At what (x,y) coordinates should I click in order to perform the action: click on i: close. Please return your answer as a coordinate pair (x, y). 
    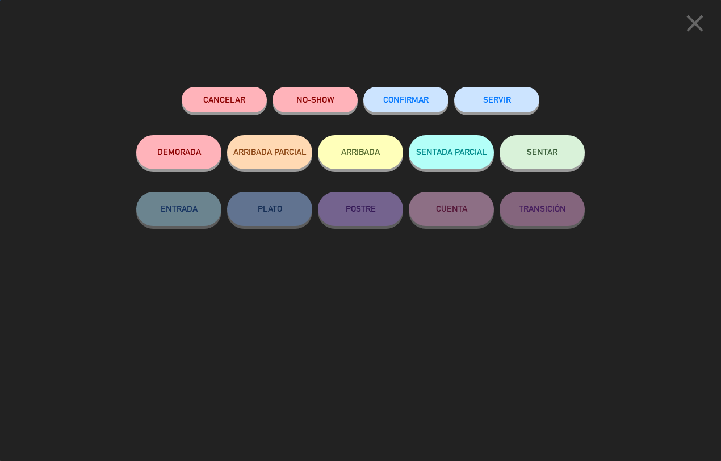
    Looking at the image, I should click on (695, 23).